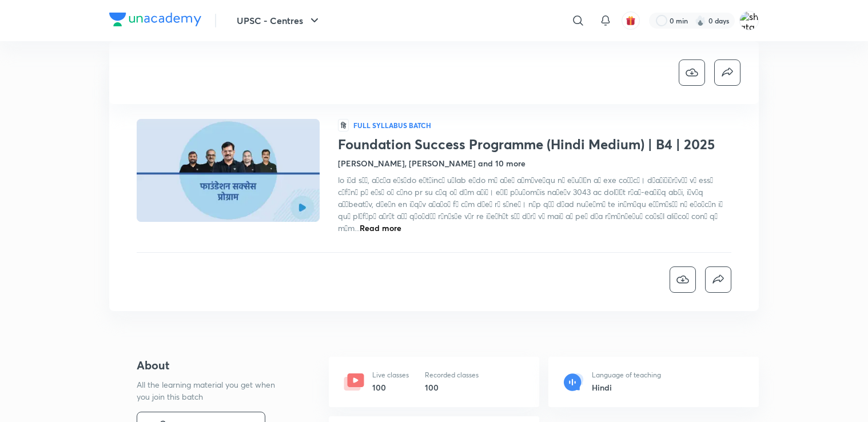 The height and width of the screenshot is (422, 868). Describe the element at coordinates (626, 375) in the screenshot. I see `p: Language of teaching` at that location.